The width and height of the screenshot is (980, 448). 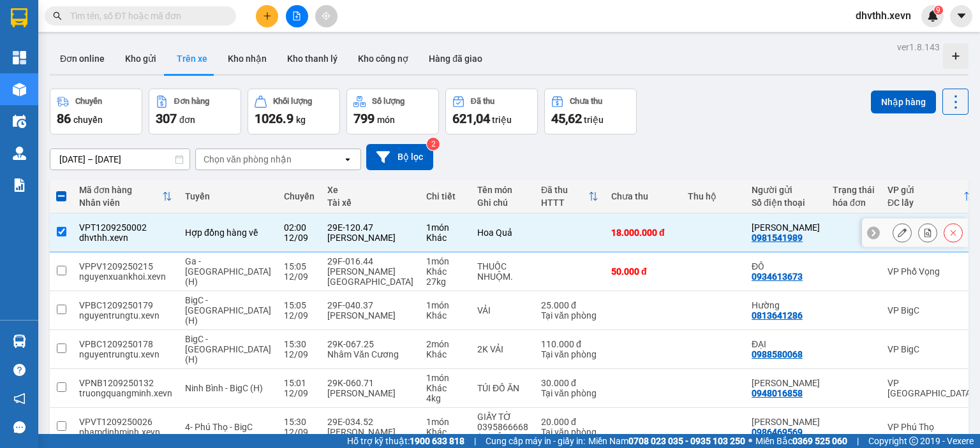 I want to click on div: 50.000 đ, so click(x=643, y=272).